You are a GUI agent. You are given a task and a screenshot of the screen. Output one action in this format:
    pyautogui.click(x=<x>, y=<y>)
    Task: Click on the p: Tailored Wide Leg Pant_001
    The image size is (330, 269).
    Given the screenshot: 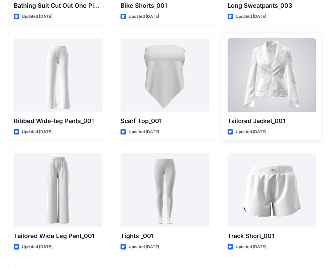 What is the action you would take?
    pyautogui.click(x=58, y=236)
    